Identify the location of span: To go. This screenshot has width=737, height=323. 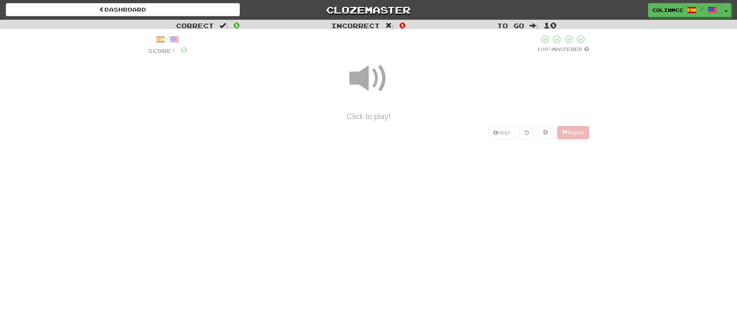
(511, 26).